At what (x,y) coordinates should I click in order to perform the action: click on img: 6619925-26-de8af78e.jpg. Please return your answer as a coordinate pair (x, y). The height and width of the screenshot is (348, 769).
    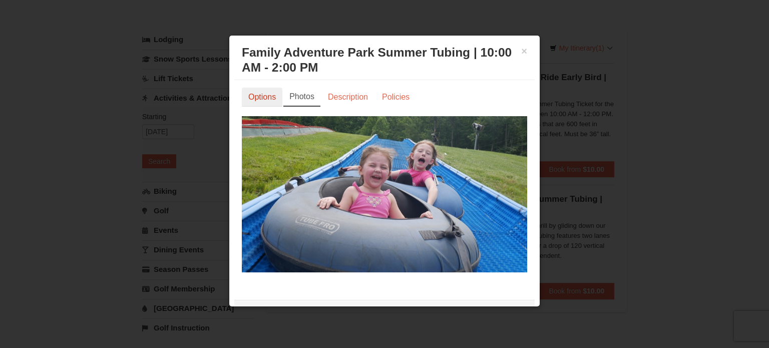
    Looking at the image, I should click on (384, 194).